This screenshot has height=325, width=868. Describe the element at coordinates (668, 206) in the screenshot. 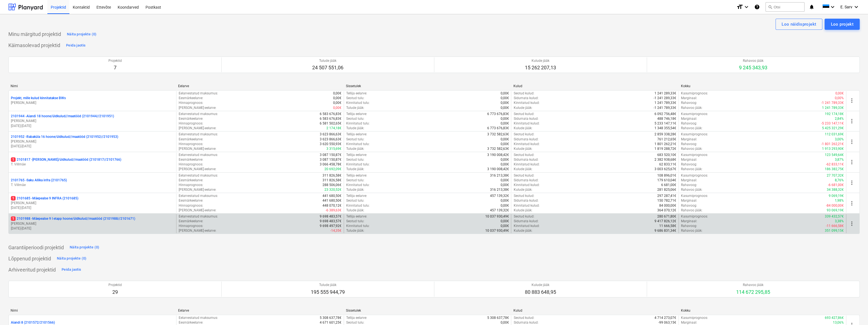

I see `p: 84 000,00€` at that location.